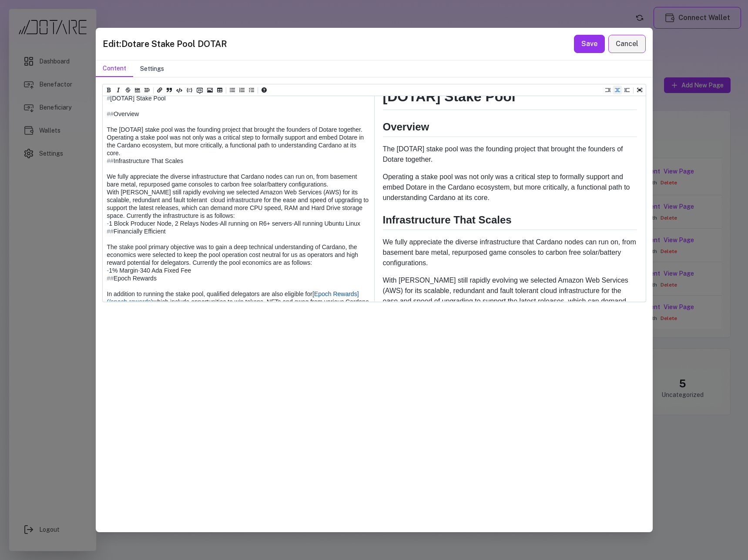 This screenshot has width=748, height=560. Describe the element at coordinates (152, 69) in the screenshot. I see `button: Settings` at that location.